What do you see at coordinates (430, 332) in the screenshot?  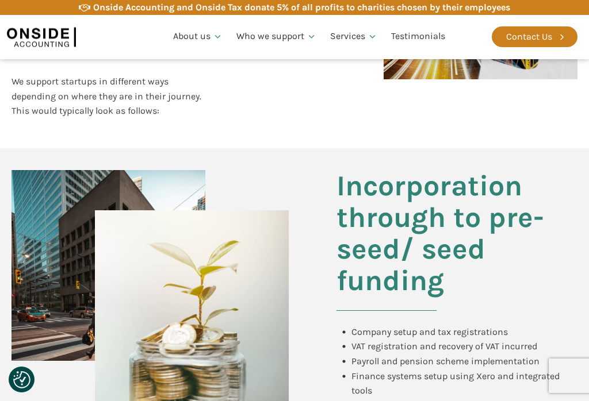 I see `div: Company setup and tax registrations` at bounding box center [430, 332].